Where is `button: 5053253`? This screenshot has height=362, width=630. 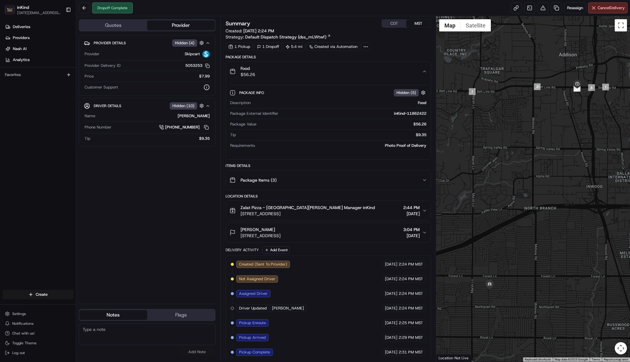
button: 5053253 is located at coordinates (197, 66).